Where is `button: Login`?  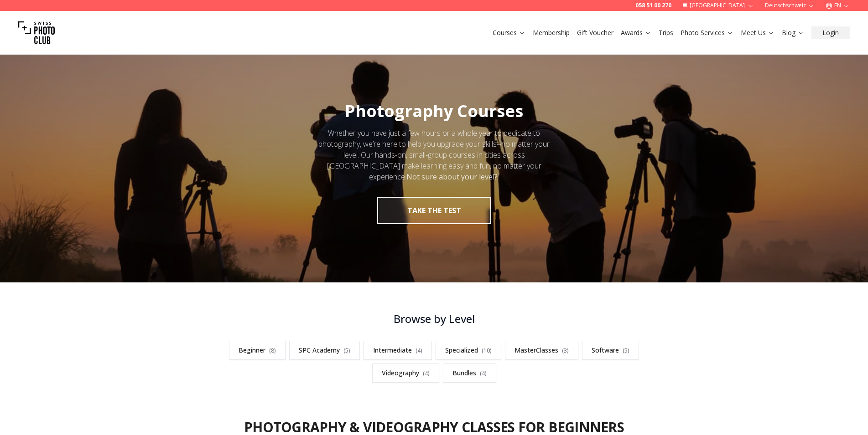 button: Login is located at coordinates (831, 33).